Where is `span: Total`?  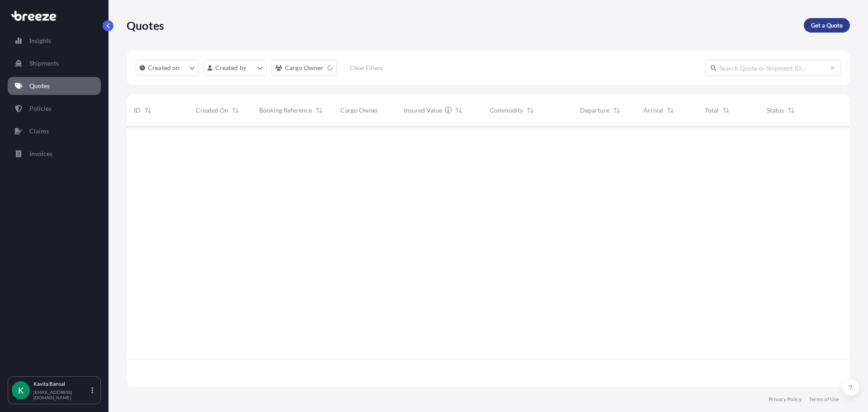 span: Total is located at coordinates (711, 110).